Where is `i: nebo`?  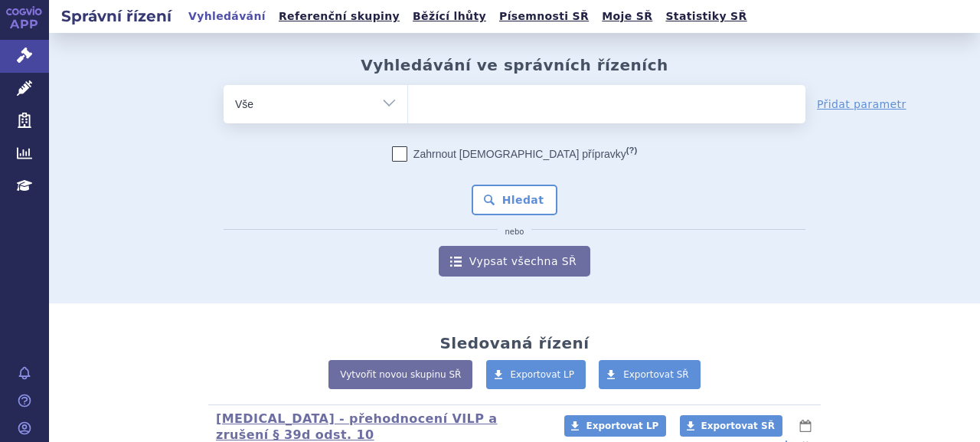
i: nebo is located at coordinates (515, 232).